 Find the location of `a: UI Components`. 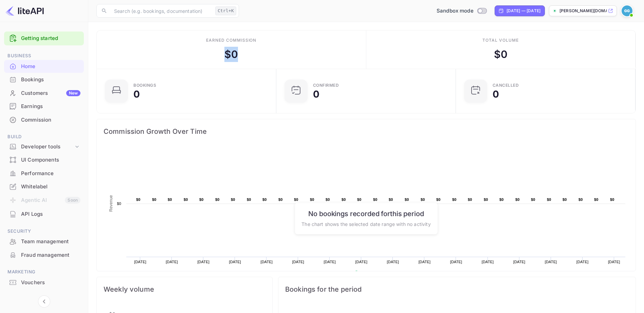

a: UI Components is located at coordinates (44, 160).